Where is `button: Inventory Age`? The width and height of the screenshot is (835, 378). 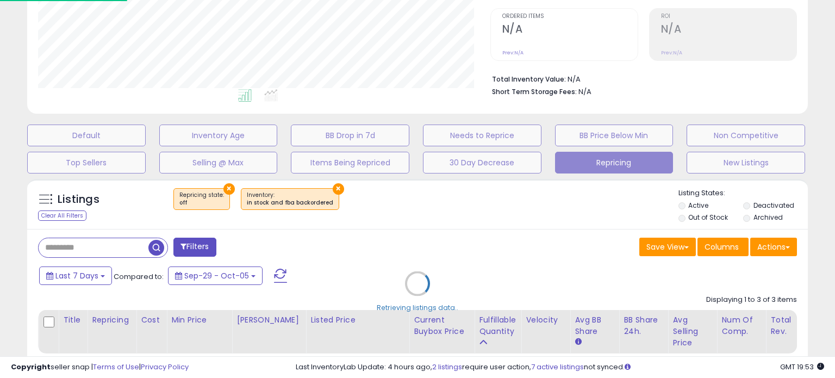 button: Inventory Age is located at coordinates (219, 135).